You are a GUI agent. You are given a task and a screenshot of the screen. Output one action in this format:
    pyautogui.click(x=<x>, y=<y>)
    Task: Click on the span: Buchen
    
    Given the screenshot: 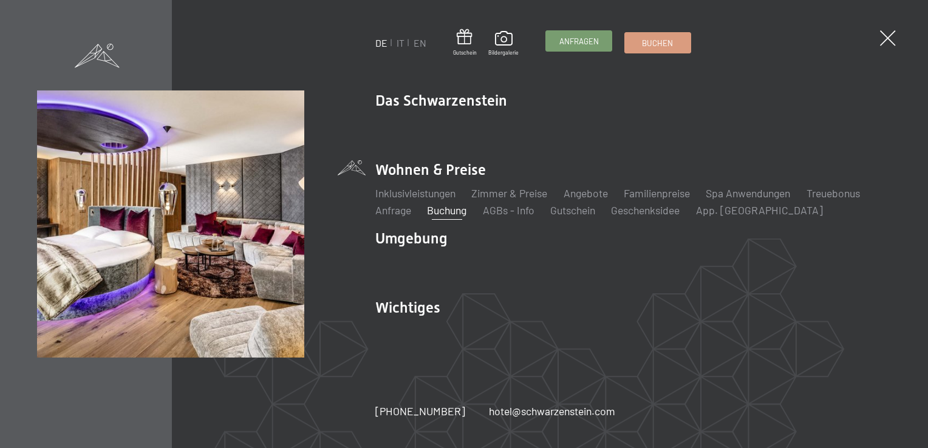 What is the action you would take?
    pyautogui.click(x=657, y=43)
    